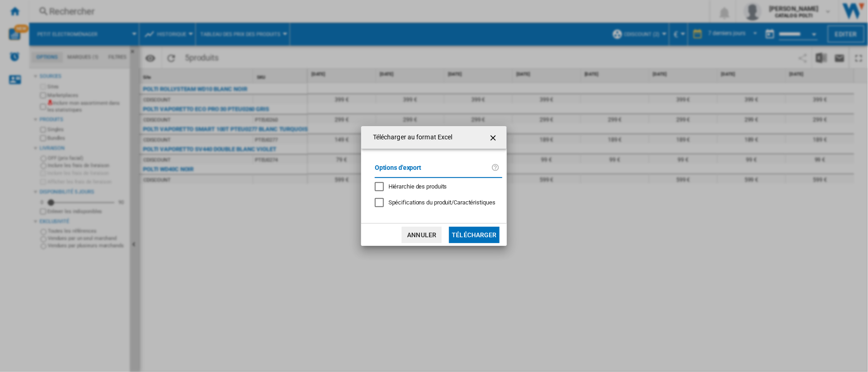 The height and width of the screenshot is (372, 868). What do you see at coordinates (474, 235) in the screenshot?
I see `button: Télécharger` at bounding box center [474, 235].